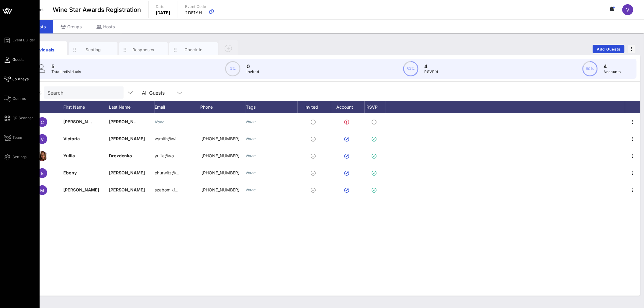 The height and width of the screenshot is (308, 644). What do you see at coordinates (42, 122) in the screenshot?
I see `span: C` at bounding box center [42, 122].